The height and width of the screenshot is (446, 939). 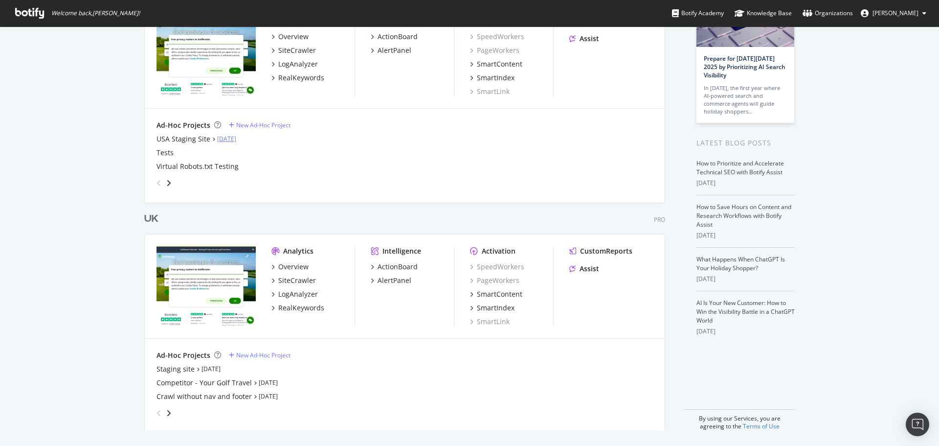 I want to click on div: Staging site, so click(x=176, y=369).